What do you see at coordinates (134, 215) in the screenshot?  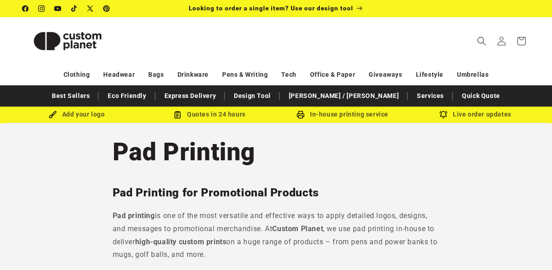 I see `strong: Pad printing` at bounding box center [134, 215].